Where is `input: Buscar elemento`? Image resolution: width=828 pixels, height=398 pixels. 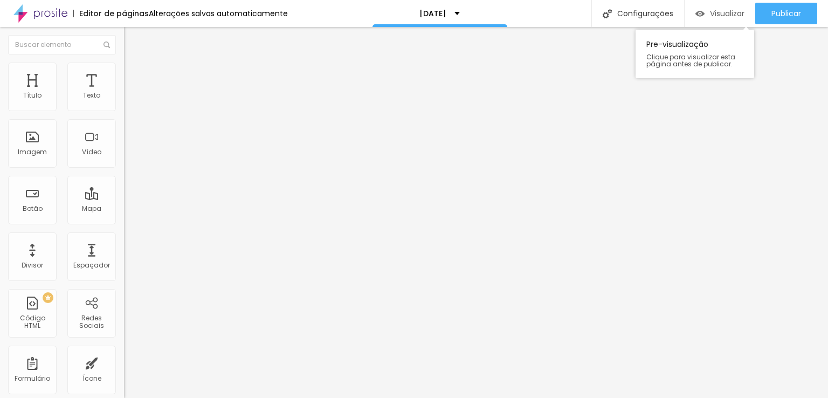 input: Buscar elemento is located at coordinates (62, 45).